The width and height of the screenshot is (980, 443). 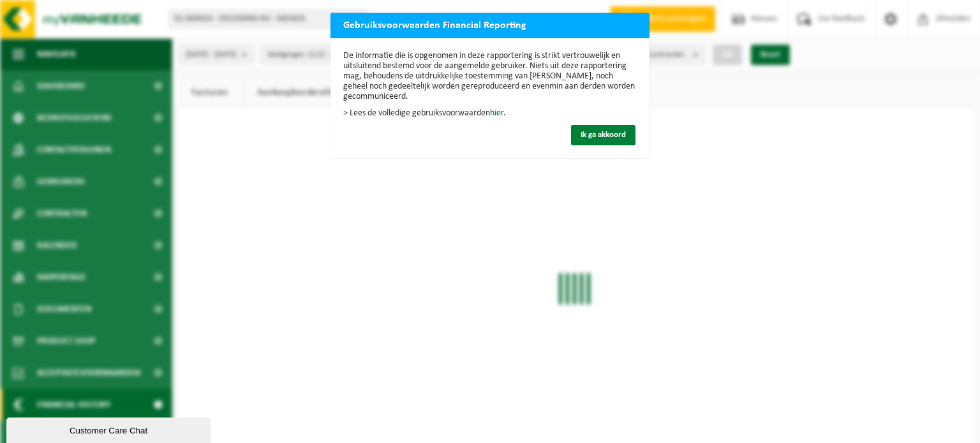 I want to click on span: Ik ga akkoord, so click(x=603, y=135).